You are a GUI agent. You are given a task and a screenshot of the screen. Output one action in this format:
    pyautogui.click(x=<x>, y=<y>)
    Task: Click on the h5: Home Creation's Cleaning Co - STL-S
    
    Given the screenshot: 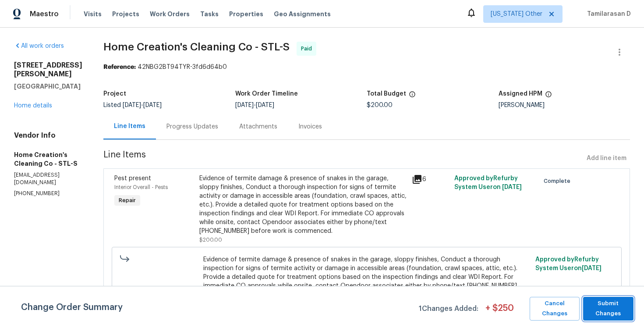 What is the action you would take?
    pyautogui.click(x=48, y=159)
    